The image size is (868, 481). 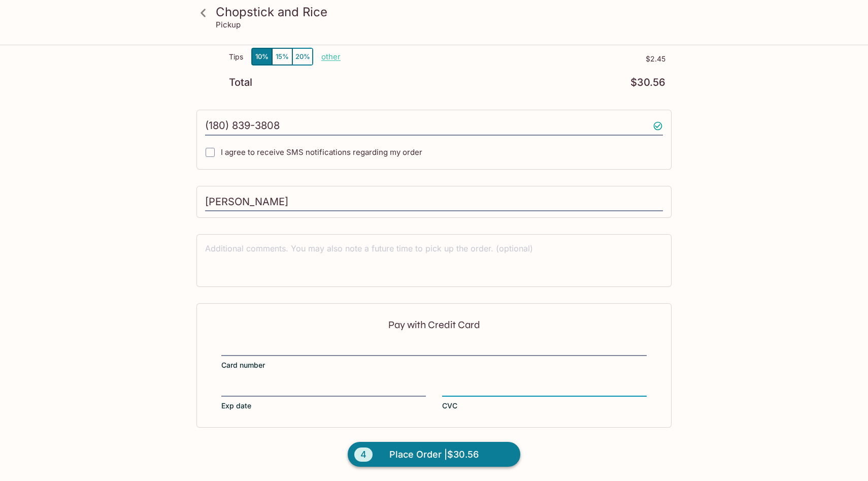 What do you see at coordinates (241, 82) in the screenshot?
I see `p: Total` at bounding box center [241, 82].